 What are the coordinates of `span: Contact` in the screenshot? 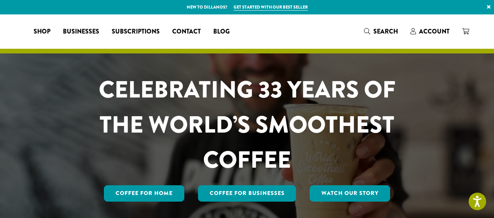 It's located at (186, 32).